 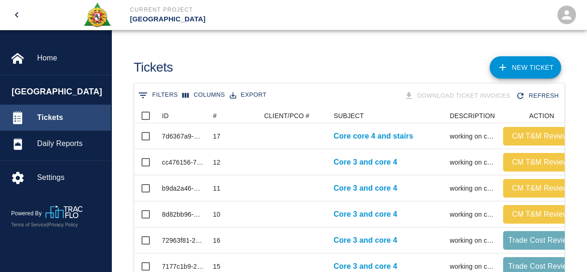 What do you see at coordinates (538, 96) in the screenshot?
I see `div: Refresh the list` at bounding box center [538, 96].